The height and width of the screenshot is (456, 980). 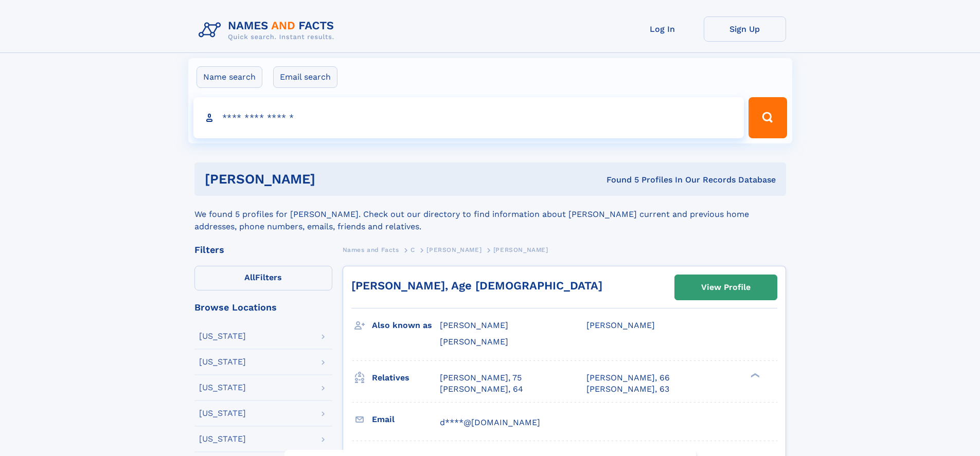 What do you see at coordinates (263, 308) in the screenshot?
I see `div: Browse Locations` at bounding box center [263, 308].